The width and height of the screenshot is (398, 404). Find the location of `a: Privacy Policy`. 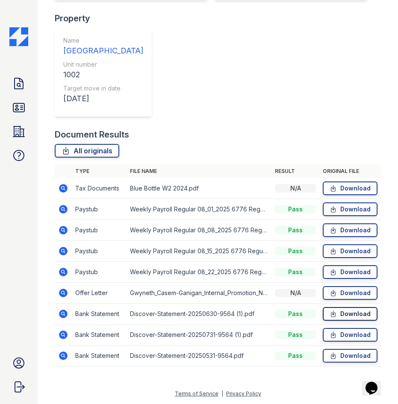

a: Privacy Policy is located at coordinates (244, 393).